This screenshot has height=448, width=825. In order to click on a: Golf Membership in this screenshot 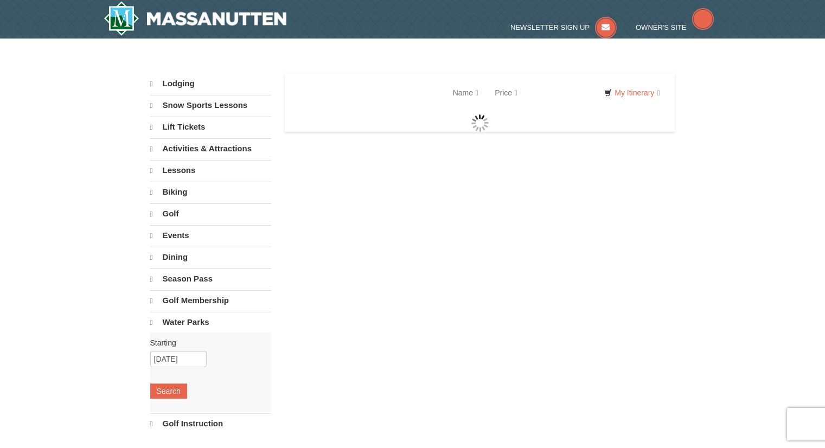, I will do `click(210, 300)`.